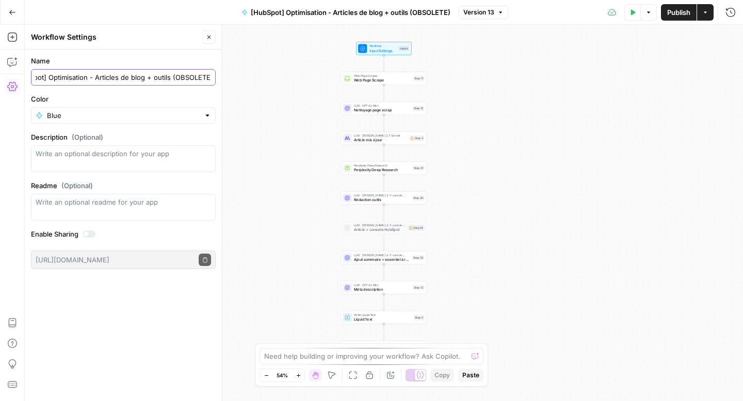 This screenshot has height=401, width=743. I want to click on div: Step 20, so click(418, 198).